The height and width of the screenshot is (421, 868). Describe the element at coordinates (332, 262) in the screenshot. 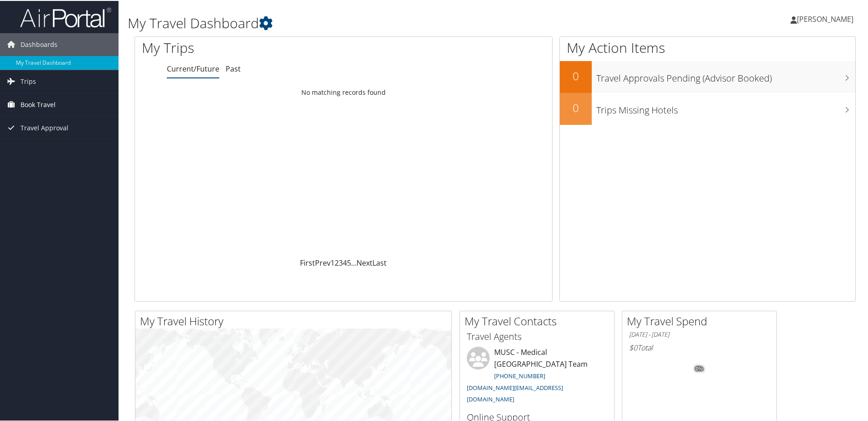

I see `a: 1` at that location.